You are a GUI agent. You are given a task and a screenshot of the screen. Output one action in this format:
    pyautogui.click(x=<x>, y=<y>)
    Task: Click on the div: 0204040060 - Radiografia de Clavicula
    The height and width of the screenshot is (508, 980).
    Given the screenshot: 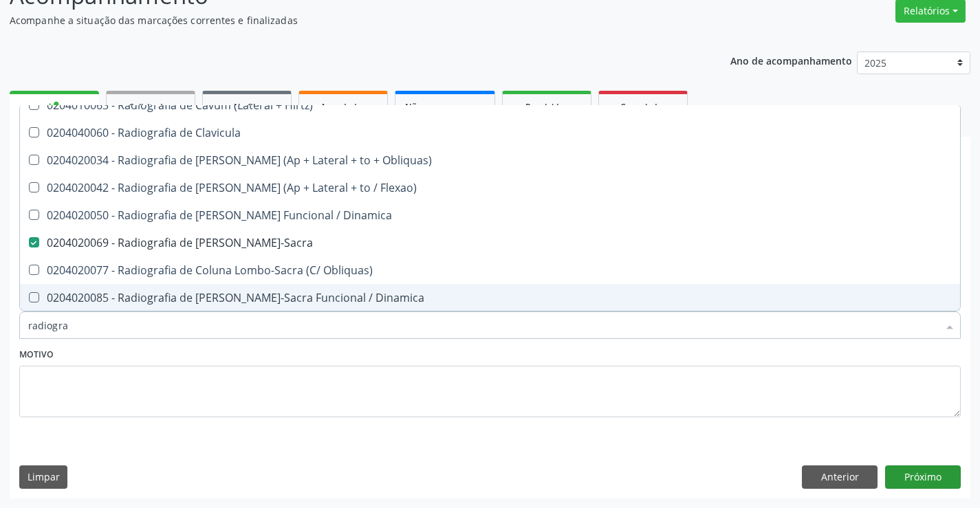 What is the action you would take?
    pyautogui.click(x=490, y=133)
    